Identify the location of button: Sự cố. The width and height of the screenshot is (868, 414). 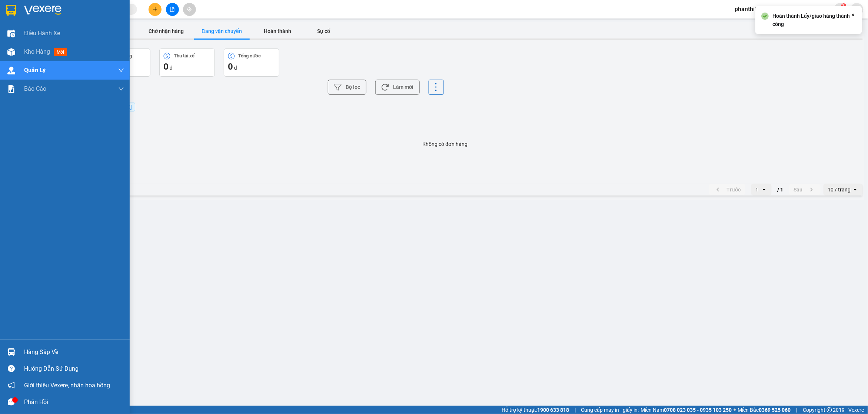
(324, 31).